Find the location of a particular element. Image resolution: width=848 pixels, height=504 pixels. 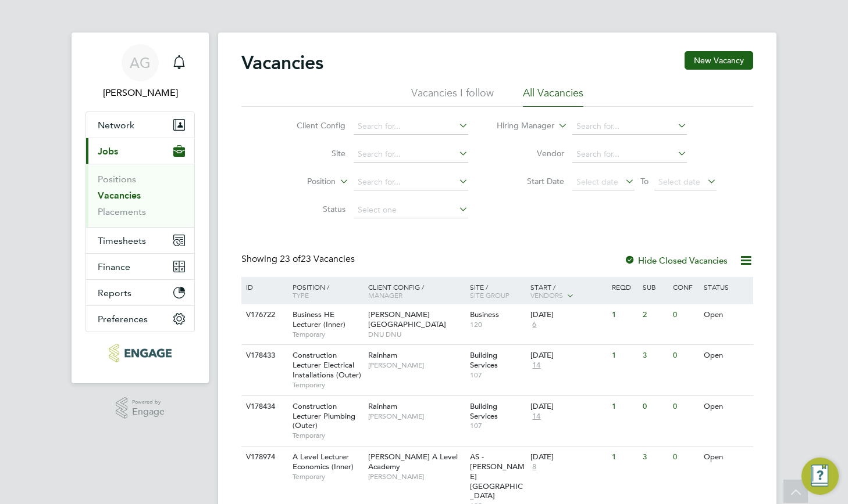

div: V176722 is located at coordinates (263, 314).